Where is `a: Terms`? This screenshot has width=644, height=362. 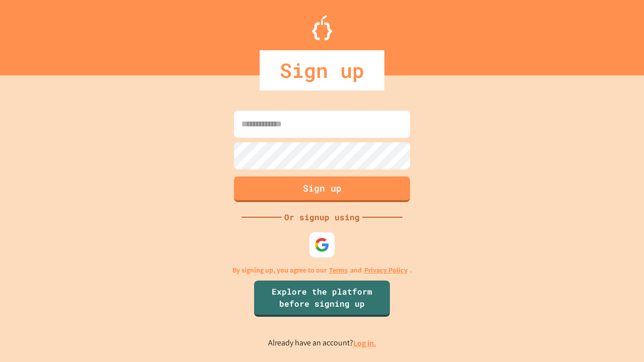
a: Terms is located at coordinates (338, 270).